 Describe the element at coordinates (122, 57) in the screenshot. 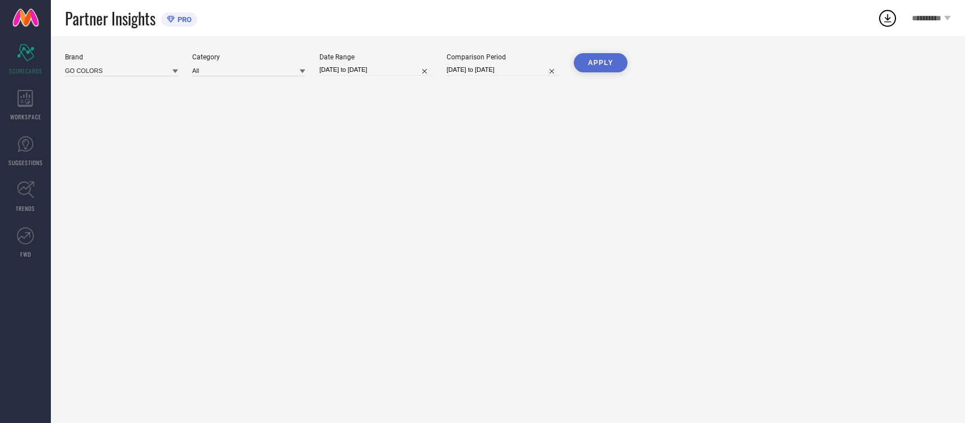

I see `div: Brand` at that location.